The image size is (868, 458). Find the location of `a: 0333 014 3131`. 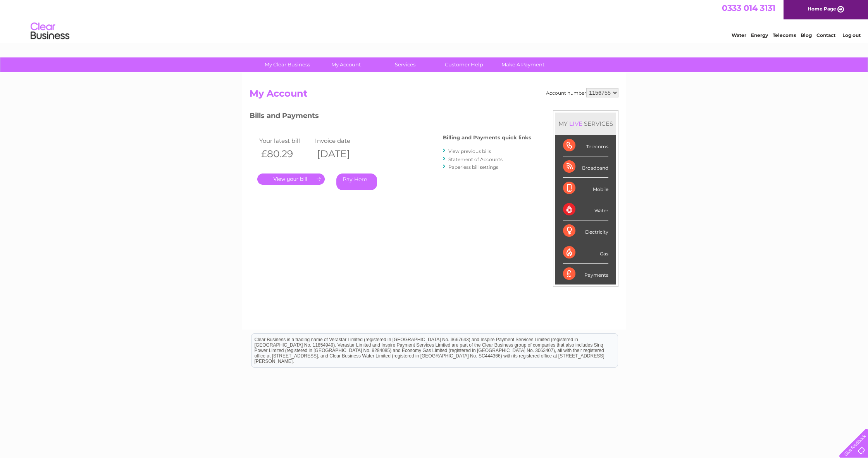

a: 0333 014 3131 is located at coordinates (749, 8).